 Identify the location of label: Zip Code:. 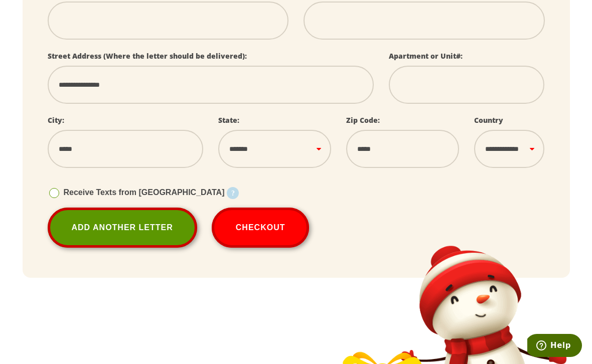
(363, 120).